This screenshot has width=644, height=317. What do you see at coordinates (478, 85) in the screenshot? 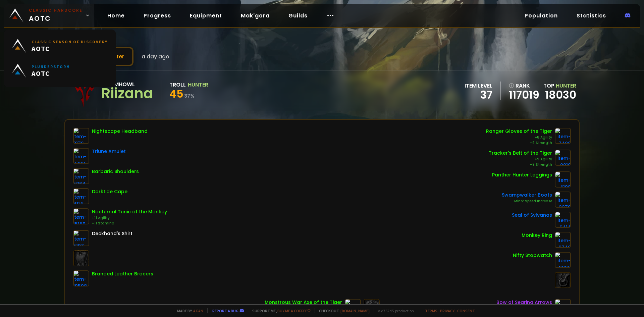
I see `div: item level` at bounding box center [478, 85].